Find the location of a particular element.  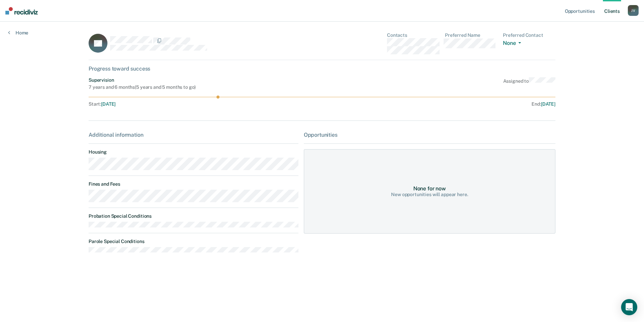

dt: Fines and Fees is located at coordinates (194, 184).